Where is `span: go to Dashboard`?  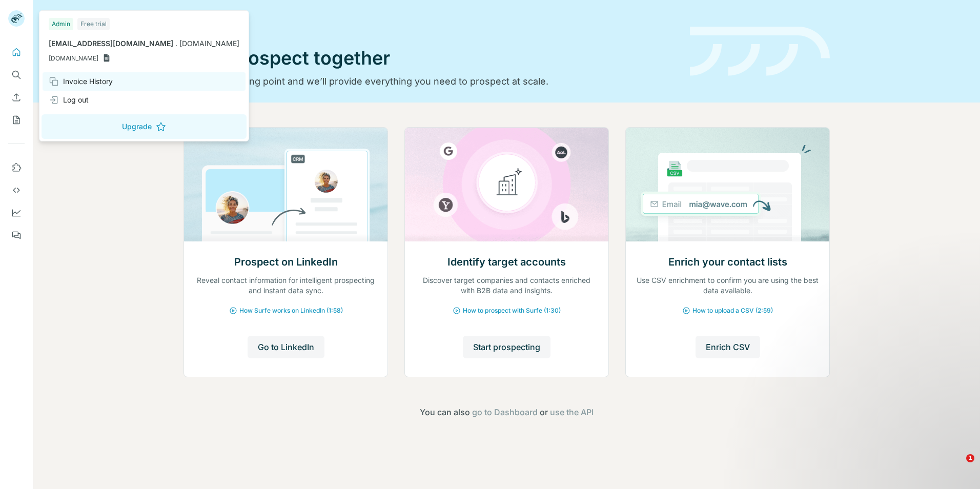
span: go to Dashboard is located at coordinates (505, 412).